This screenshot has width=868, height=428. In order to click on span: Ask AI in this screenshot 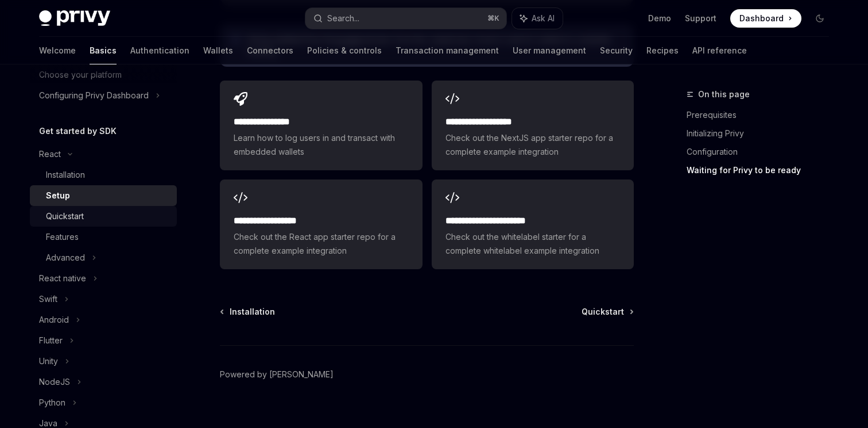, I will do `click(543, 18)`.